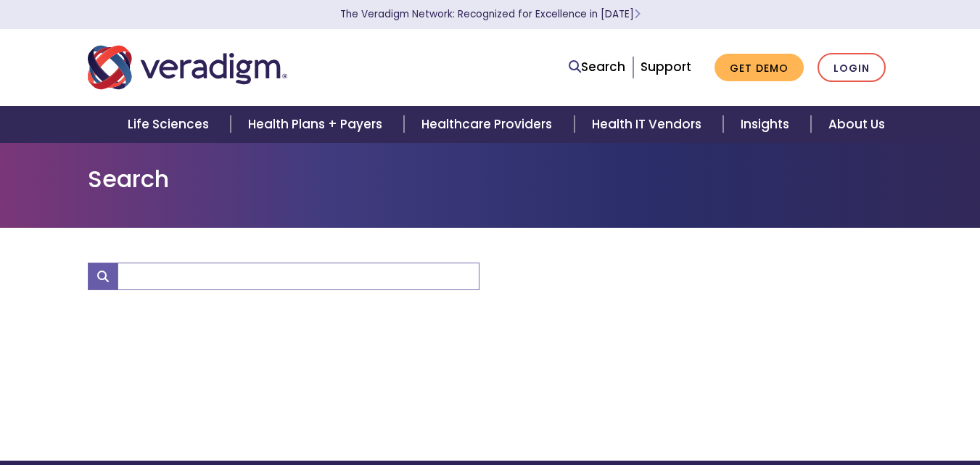 The height and width of the screenshot is (465, 980). What do you see at coordinates (490, 179) in the screenshot?
I see `h1: Search` at bounding box center [490, 179].